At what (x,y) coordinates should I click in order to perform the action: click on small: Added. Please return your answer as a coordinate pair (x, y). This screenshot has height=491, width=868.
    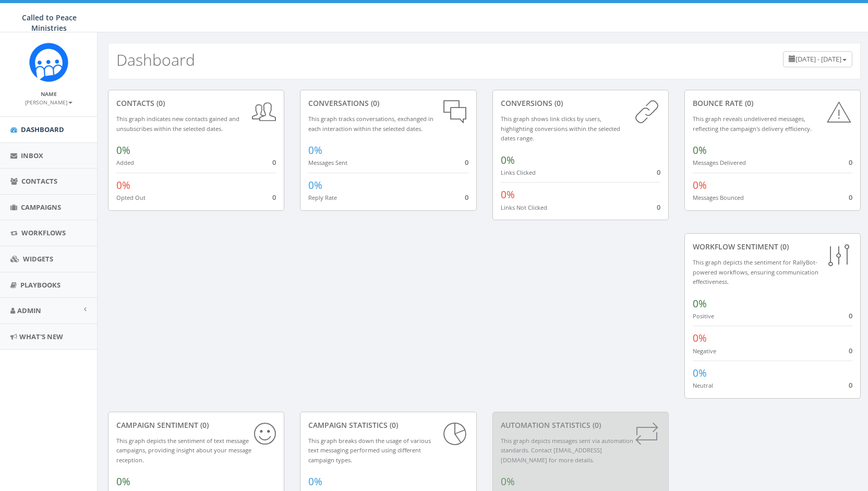
    Looking at the image, I should click on (125, 162).